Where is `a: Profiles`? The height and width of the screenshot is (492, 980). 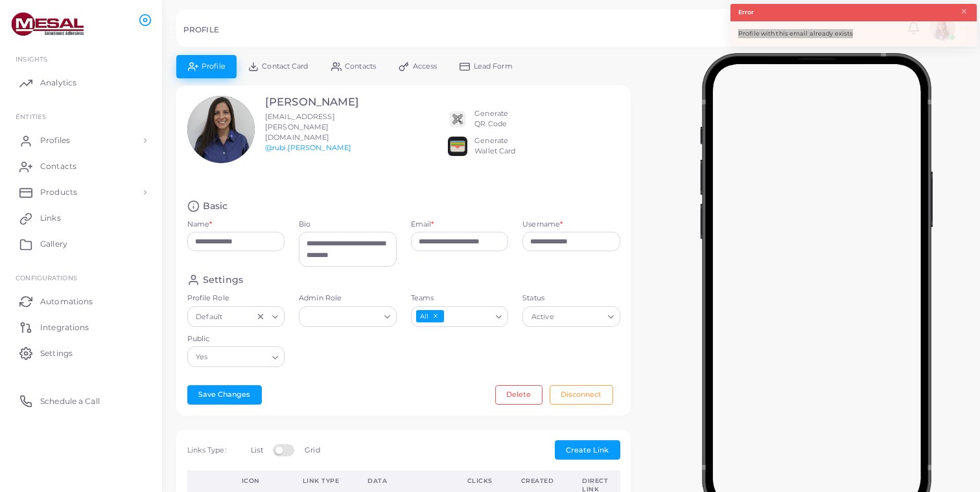
a: Profiles is located at coordinates (81, 141).